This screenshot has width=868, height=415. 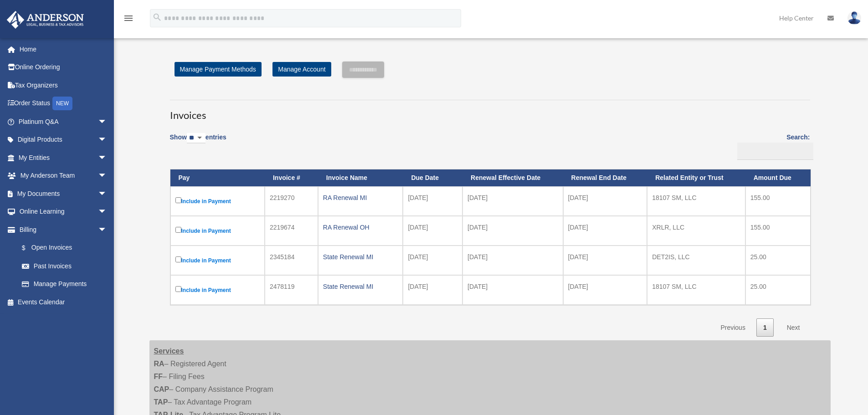 I want to click on strong: TAP, so click(x=161, y=402).